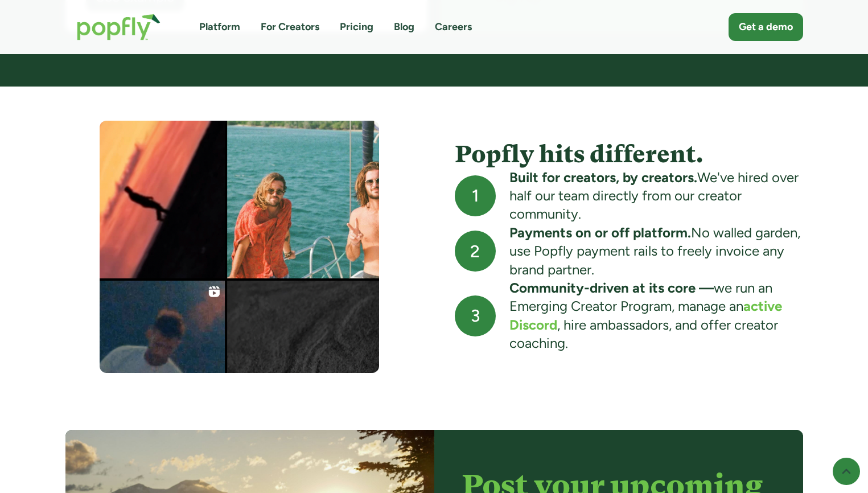 The width and height of the screenshot is (868, 493). Describe the element at coordinates (475, 252) in the screenshot. I see `h3: 2` at that location.